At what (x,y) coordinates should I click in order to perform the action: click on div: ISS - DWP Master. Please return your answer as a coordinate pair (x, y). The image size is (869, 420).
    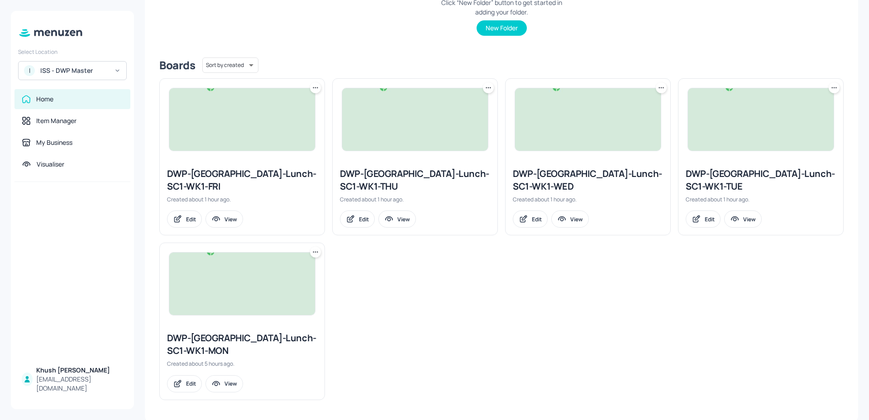
    Looking at the image, I should click on (74, 71).